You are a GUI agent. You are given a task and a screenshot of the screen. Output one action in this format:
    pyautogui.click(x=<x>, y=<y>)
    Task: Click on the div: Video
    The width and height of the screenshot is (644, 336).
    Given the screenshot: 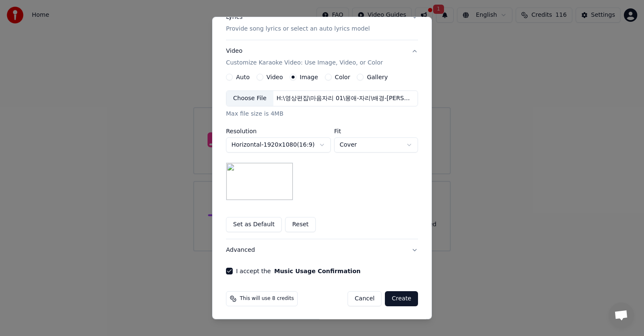 What is the action you would take?
    pyautogui.click(x=304, y=57)
    